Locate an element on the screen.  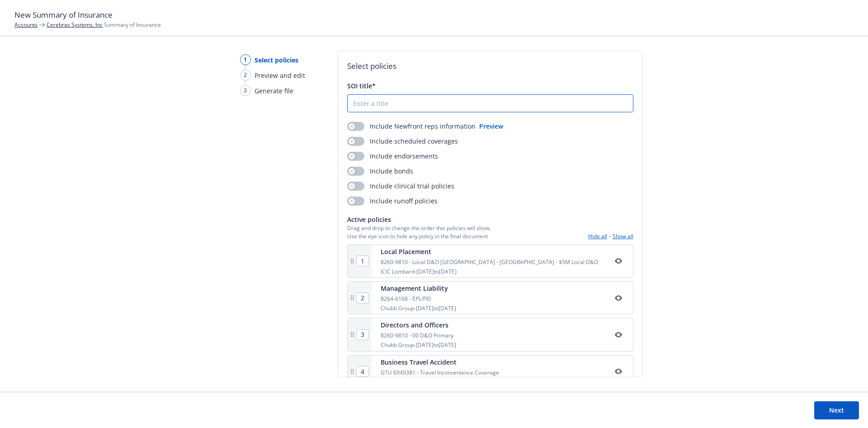
div: Include bonds is located at coordinates (381, 171).